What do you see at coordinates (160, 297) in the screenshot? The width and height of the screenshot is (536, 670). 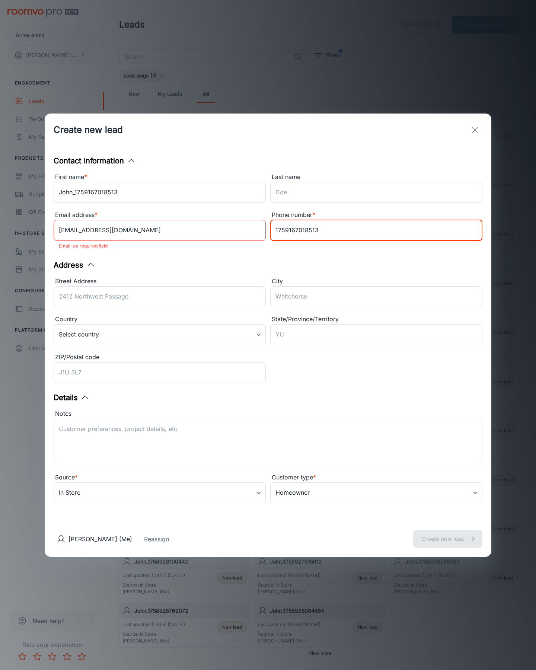 I see `input: 2412 Northwest Passage` at bounding box center [160, 297].